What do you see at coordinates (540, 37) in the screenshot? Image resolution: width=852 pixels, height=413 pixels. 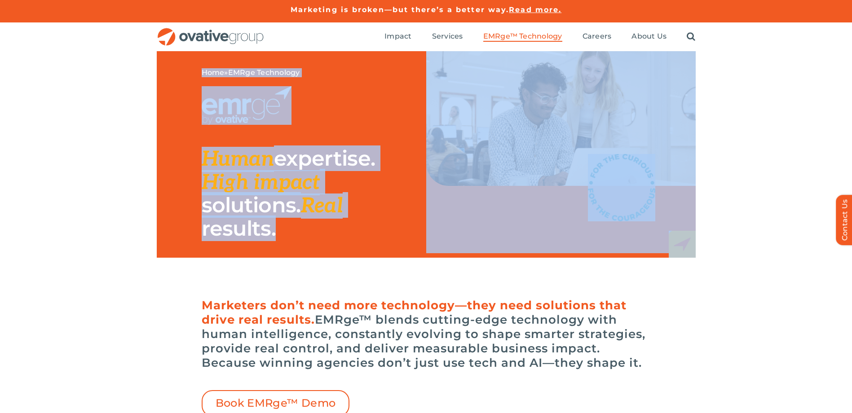 I see `nav: Menu` at bounding box center [540, 37].